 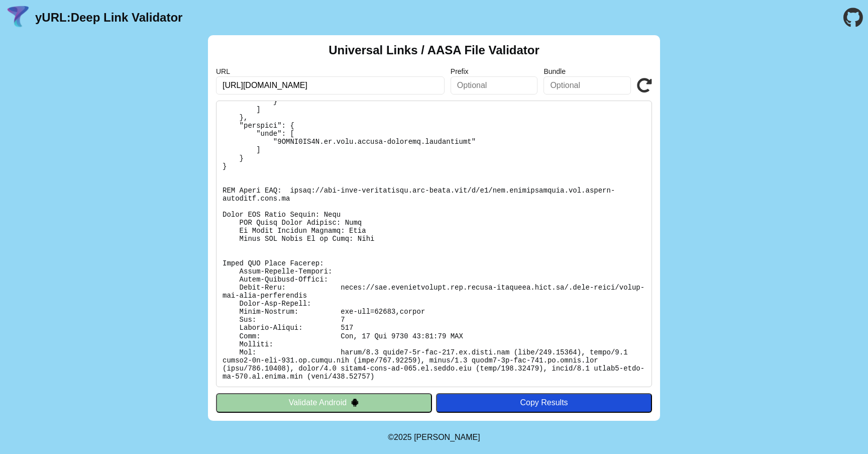 I want to click on div: Copy Results, so click(x=544, y=403).